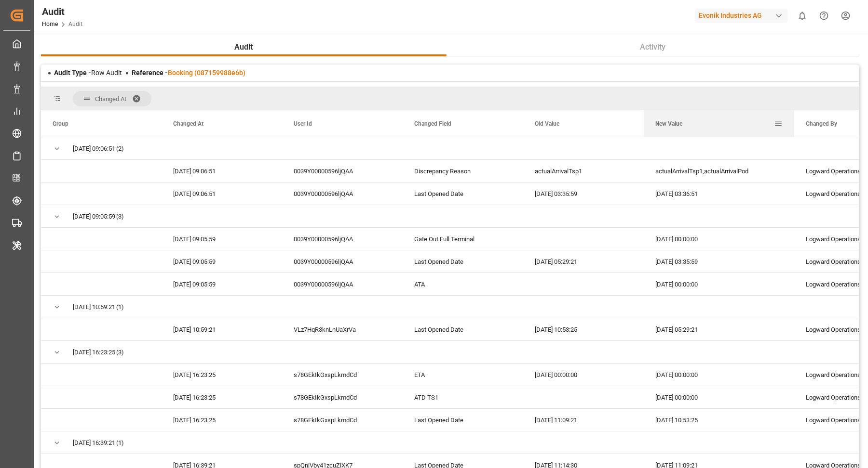  I want to click on div: Audit, so click(62, 12).